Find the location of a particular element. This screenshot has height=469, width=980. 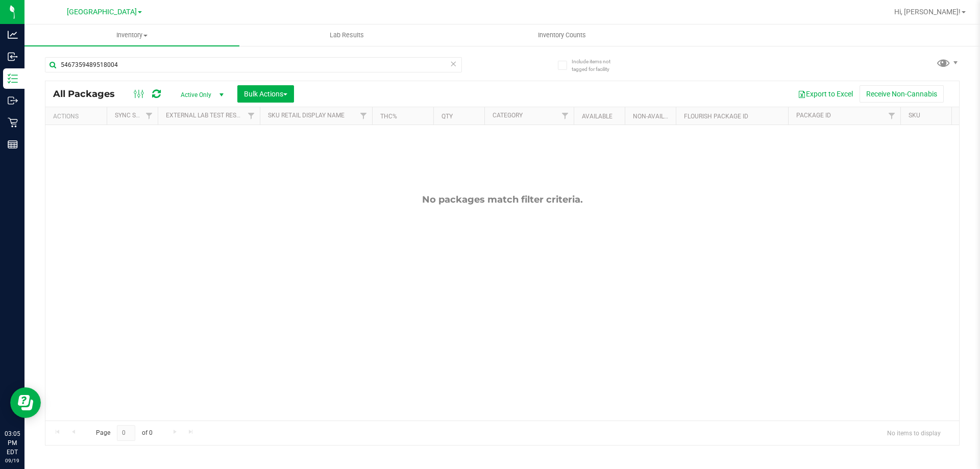

div: Actions is located at coordinates (78, 116).